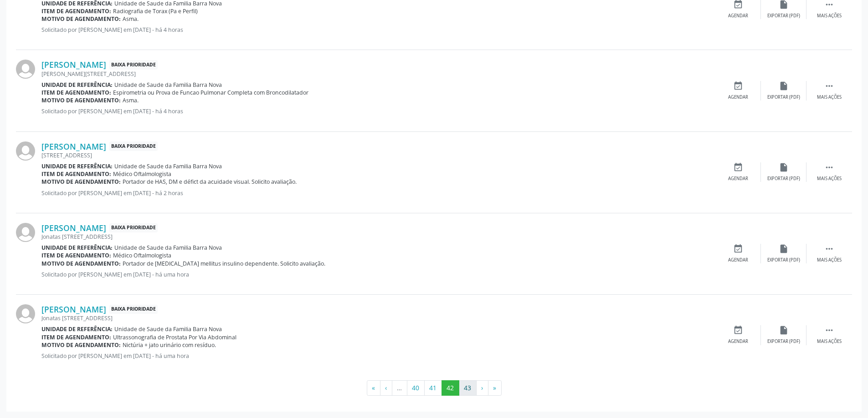 This screenshot has width=868, height=418. I want to click on button: Go to page 42, so click(450, 388).